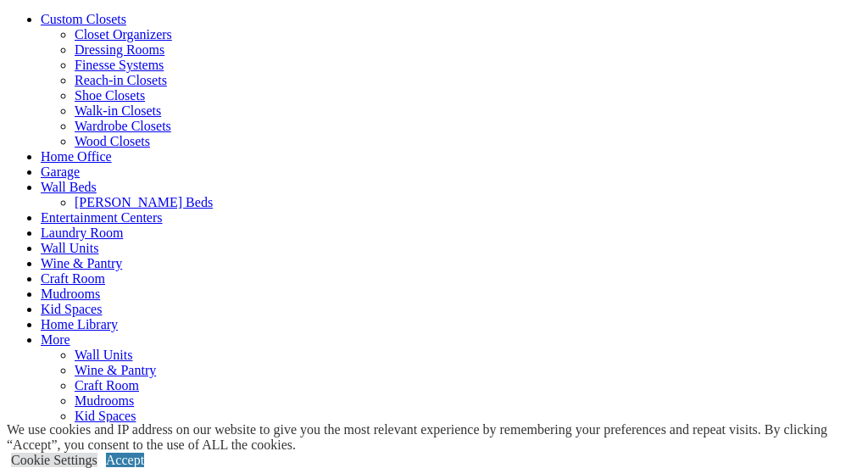 This screenshot has width=868, height=468. I want to click on a: Laundry Room, so click(82, 232).